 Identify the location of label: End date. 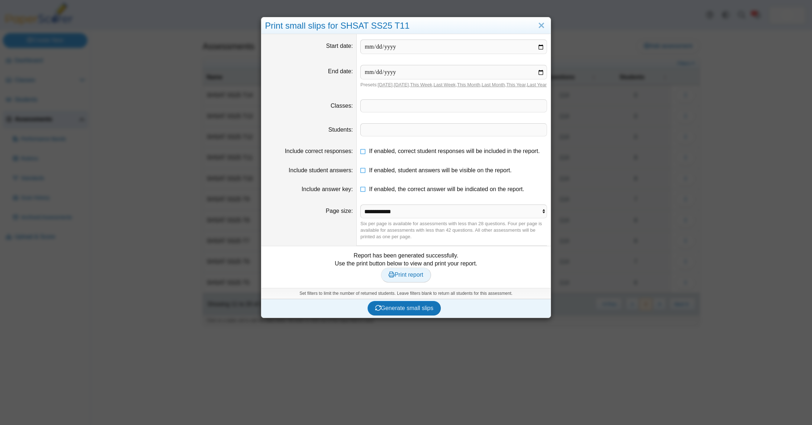
(340, 71).